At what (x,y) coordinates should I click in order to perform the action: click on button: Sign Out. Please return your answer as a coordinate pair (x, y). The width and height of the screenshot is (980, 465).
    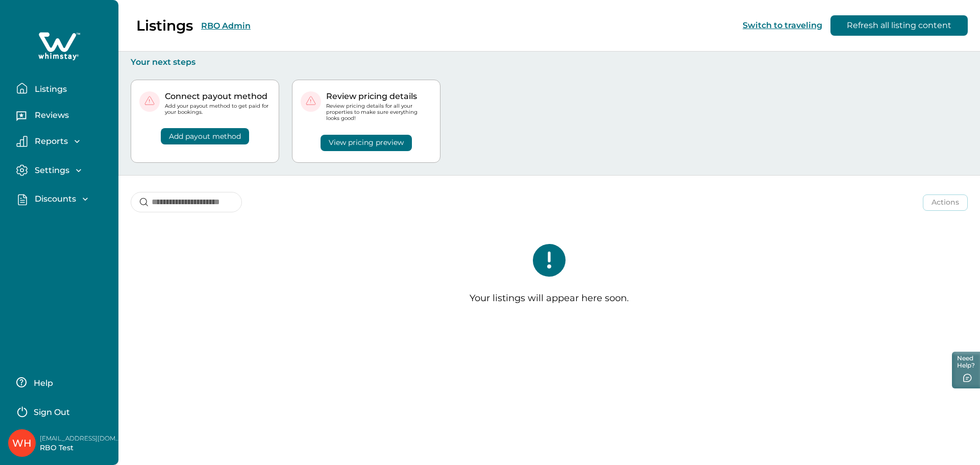
    Looking at the image, I should click on (61, 410).